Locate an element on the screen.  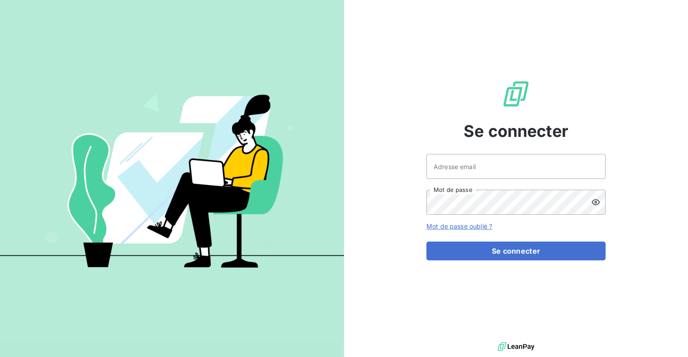
img: logo is located at coordinates (516, 347).